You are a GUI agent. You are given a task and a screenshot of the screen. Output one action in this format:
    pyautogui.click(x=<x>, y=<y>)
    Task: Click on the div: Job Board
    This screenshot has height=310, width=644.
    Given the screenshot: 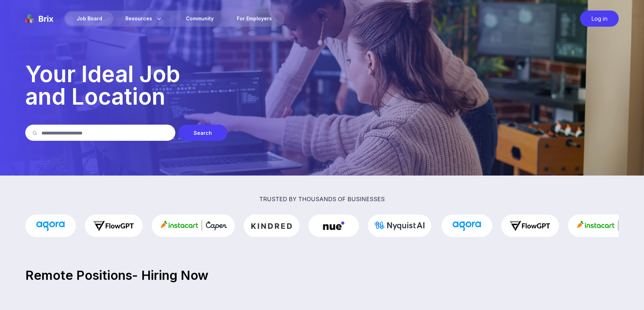 What is the action you would take?
    pyautogui.click(x=89, y=19)
    